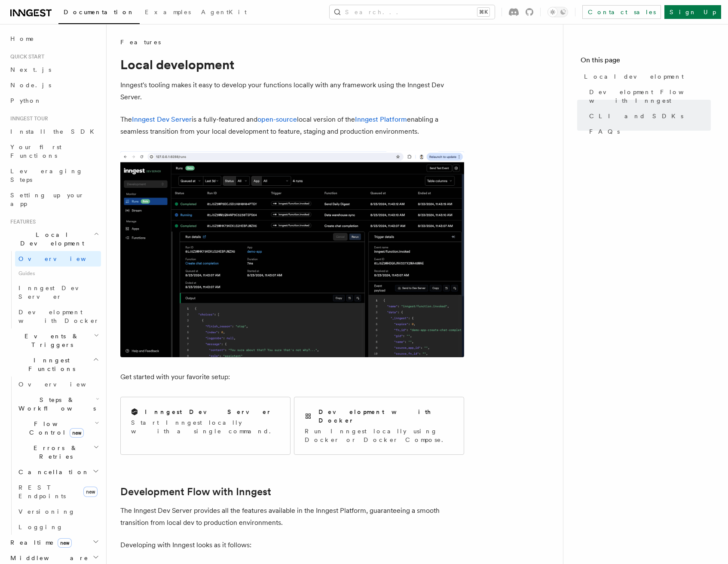 The height and width of the screenshot is (564, 728). I want to click on p: The Inngest Dev Server provides all the features available in the Inngest Platform, guaranteeing ..., so click(293, 517).